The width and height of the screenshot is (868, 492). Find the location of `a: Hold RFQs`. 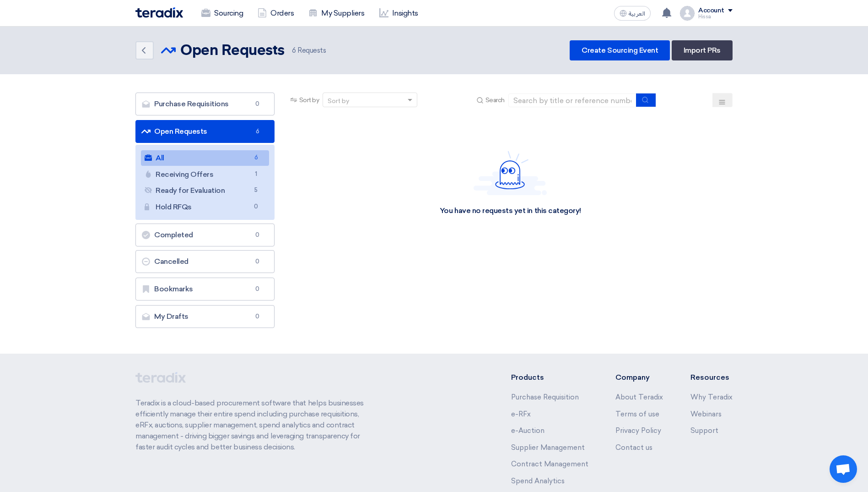

a: Hold RFQs is located at coordinates (205, 207).